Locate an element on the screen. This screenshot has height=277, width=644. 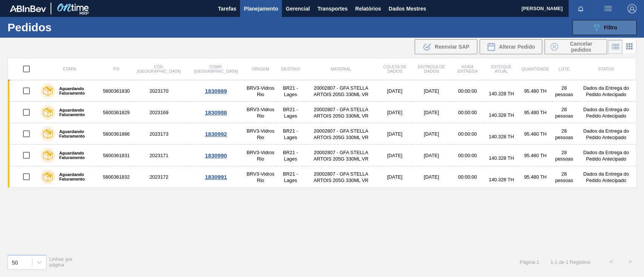
a: Aguardando Faturamento58003618322023172BRV3-Vidros RioBR21 - Lages20002807 - GFA STELLA ARTOIS 20... is located at coordinates (322, 177).